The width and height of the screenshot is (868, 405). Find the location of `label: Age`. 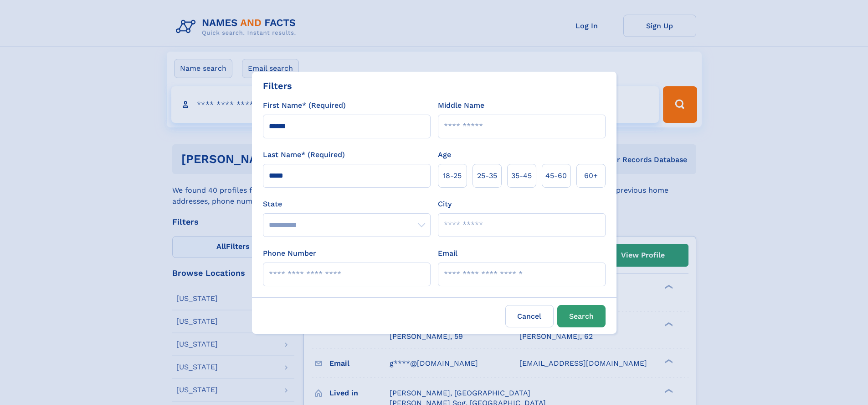

label: Age is located at coordinates (445, 155).